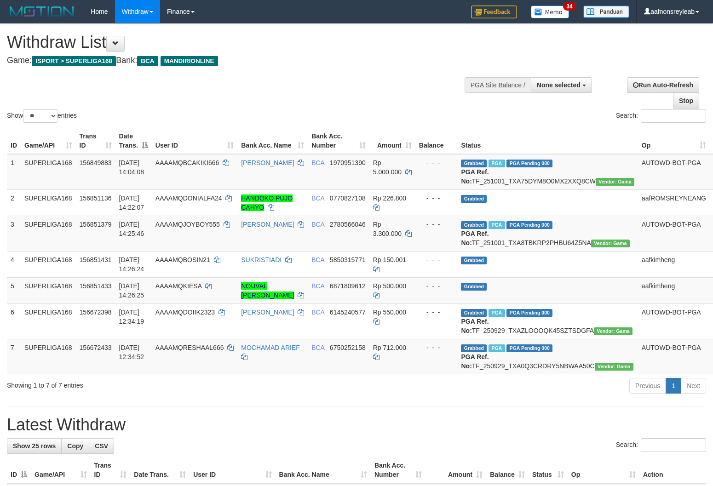  What do you see at coordinates (96, 224) in the screenshot?
I see `span: 156851379` at bounding box center [96, 224].